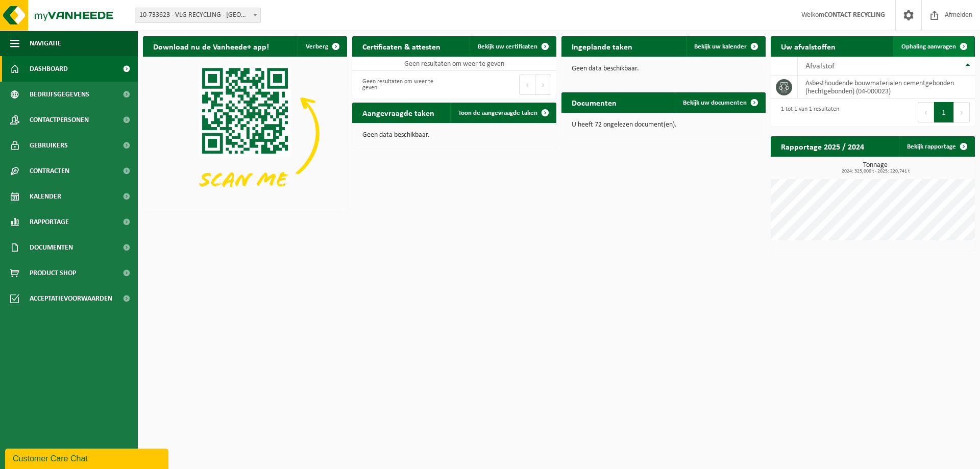 The height and width of the screenshot is (469, 980). Describe the element at coordinates (808, 45) in the screenshot. I see `h2: Uw afvalstoffen` at that location.